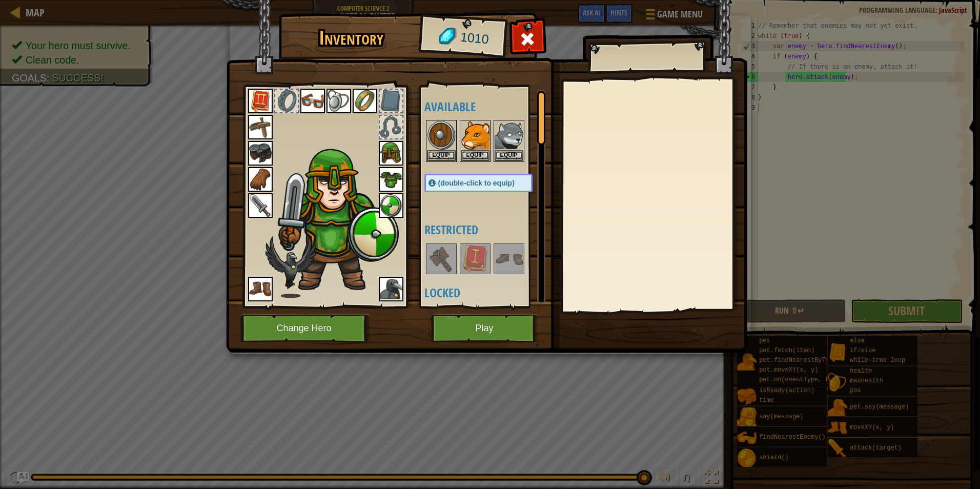 The image size is (980, 489). Describe the element at coordinates (336, 218) in the screenshot. I see `img: male.png` at that location.